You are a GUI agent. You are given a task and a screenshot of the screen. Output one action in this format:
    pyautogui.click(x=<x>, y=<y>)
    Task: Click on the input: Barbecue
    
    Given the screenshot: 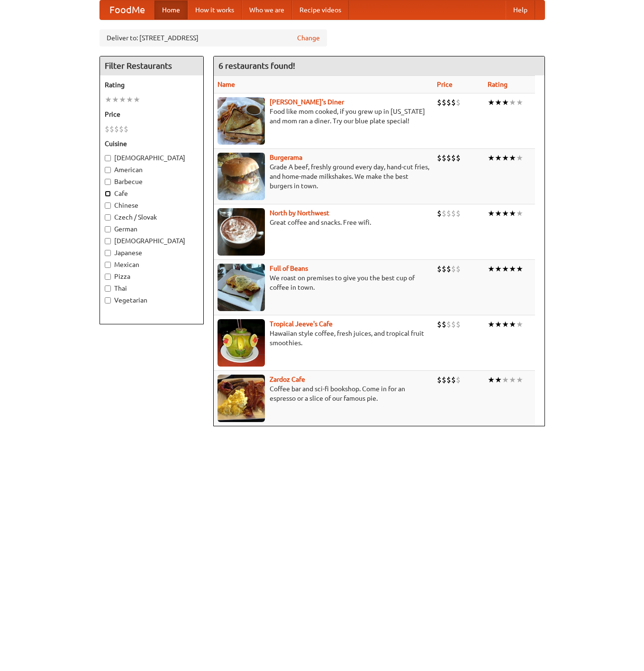 What is the action you would take?
    pyautogui.click(x=108, y=182)
    